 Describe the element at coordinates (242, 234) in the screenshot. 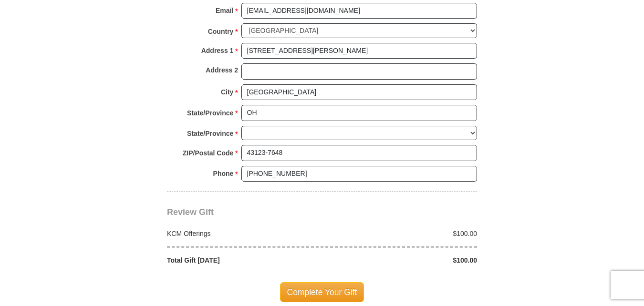

I see `div: KCM Offerings` at that location.